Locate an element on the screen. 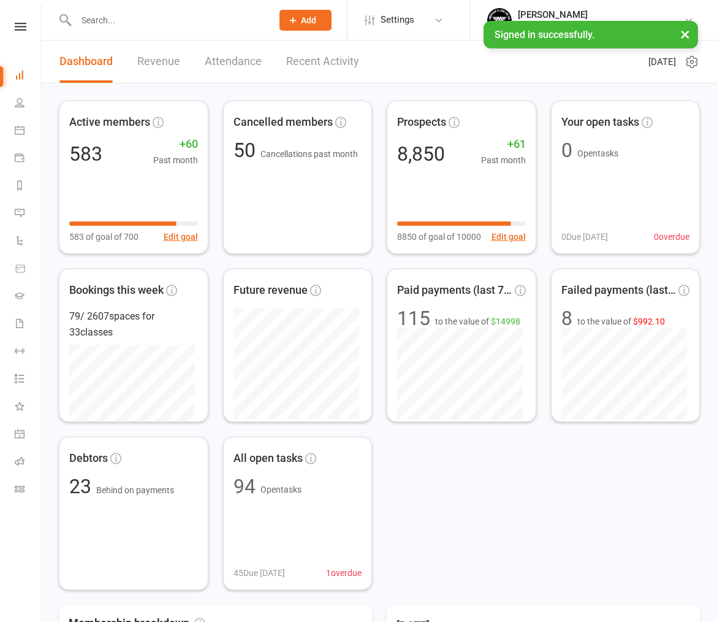 This screenshot has width=717, height=622. a: Reports is located at coordinates (28, 186).